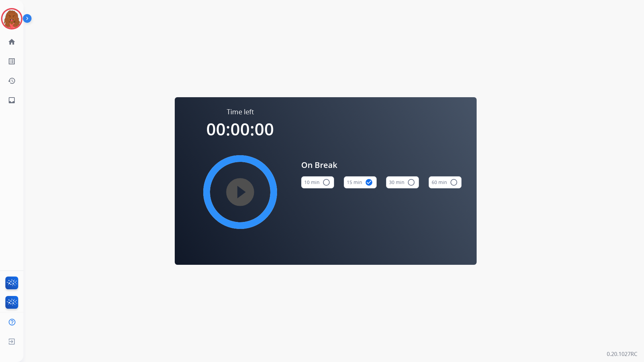 The height and width of the screenshot is (362, 644). I want to click on span: Time left, so click(240, 112).